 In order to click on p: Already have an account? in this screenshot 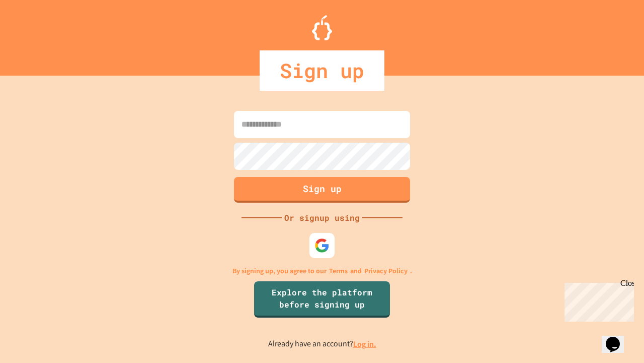, I will do `click(322, 343)`.